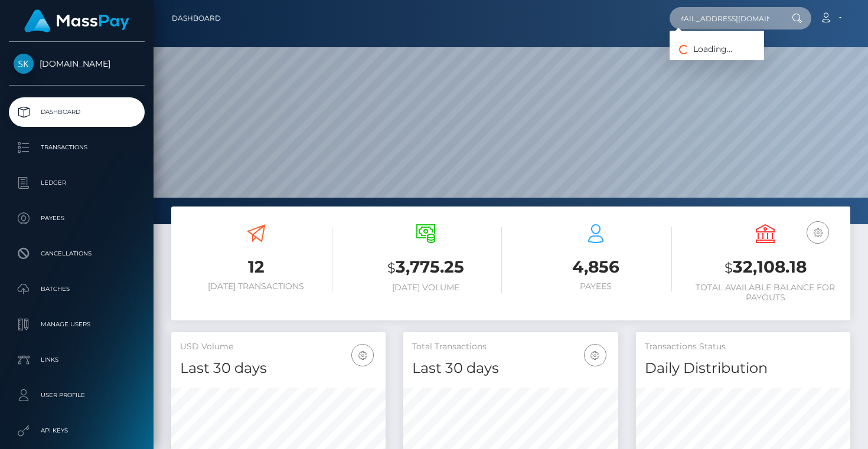 The height and width of the screenshot is (449, 868). Describe the element at coordinates (596, 286) in the screenshot. I see `h6: Payees` at that location.